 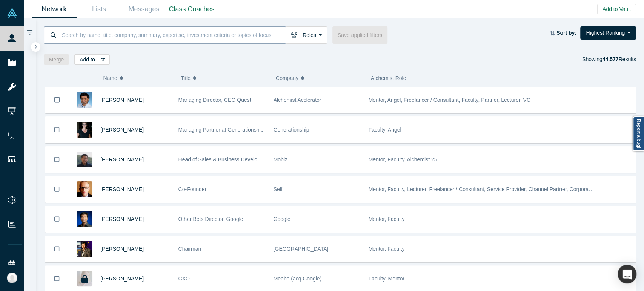 I want to click on strong: Sort by:, so click(x=566, y=33).